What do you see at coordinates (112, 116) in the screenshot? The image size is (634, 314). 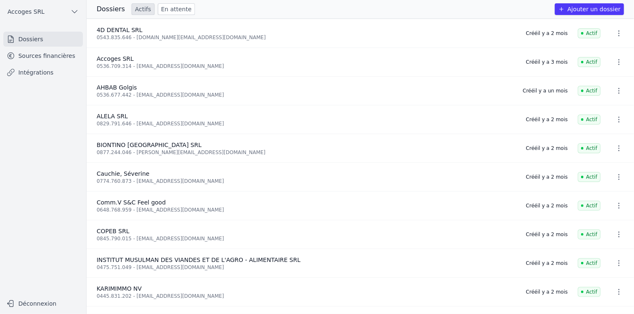 I see `span: ALELA SRL` at bounding box center [112, 116].